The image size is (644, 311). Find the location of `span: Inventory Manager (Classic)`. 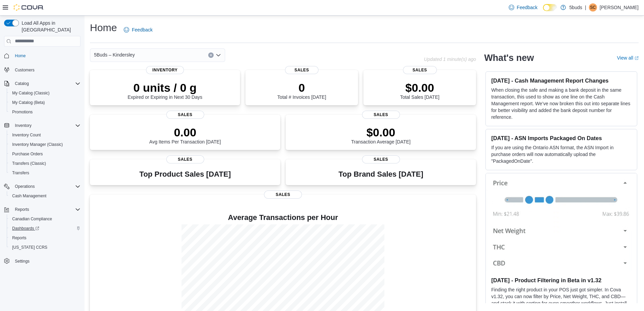

span: Inventory Manager (Classic) is located at coordinates (45, 144).